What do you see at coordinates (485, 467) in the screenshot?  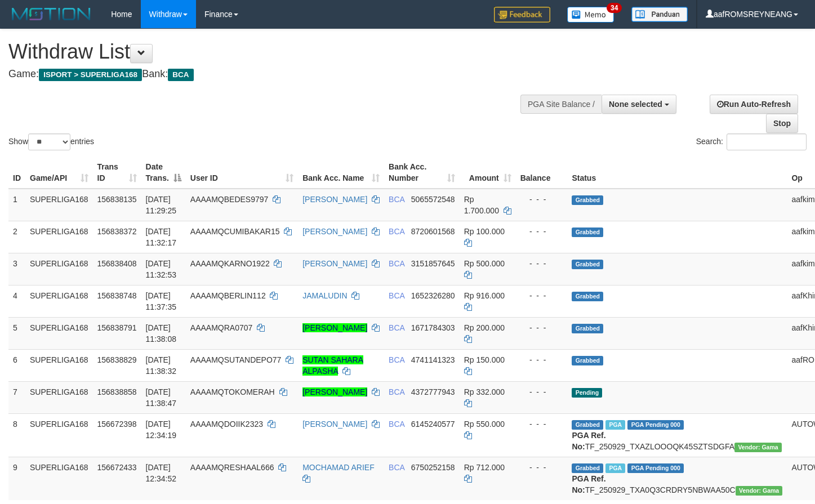 I see `span: Rp 712.000` at bounding box center [485, 467].